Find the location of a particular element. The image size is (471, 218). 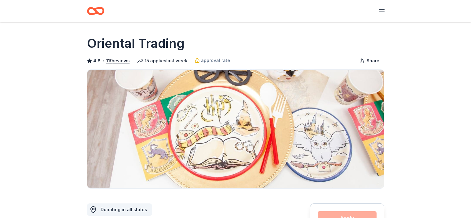

h1: Oriental Trading is located at coordinates (136, 43).